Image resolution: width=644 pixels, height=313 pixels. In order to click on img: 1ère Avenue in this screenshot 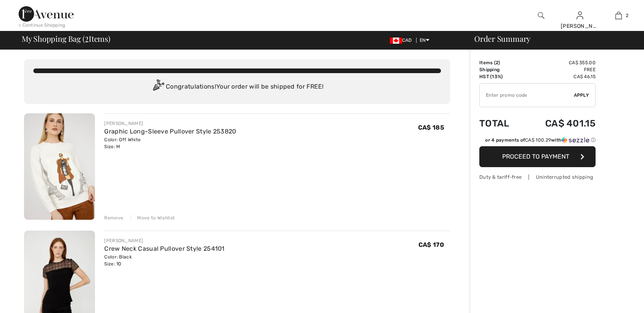, I will do `click(46, 14)`.